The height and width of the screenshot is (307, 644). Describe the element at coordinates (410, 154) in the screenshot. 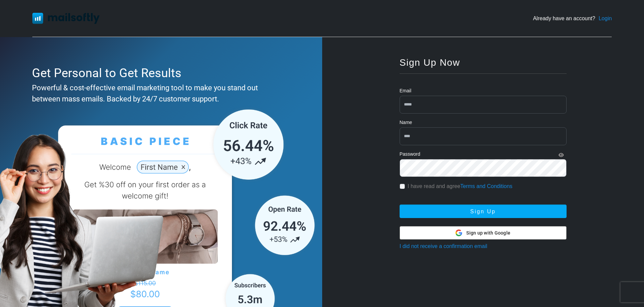

I see `label: Password` at that location.